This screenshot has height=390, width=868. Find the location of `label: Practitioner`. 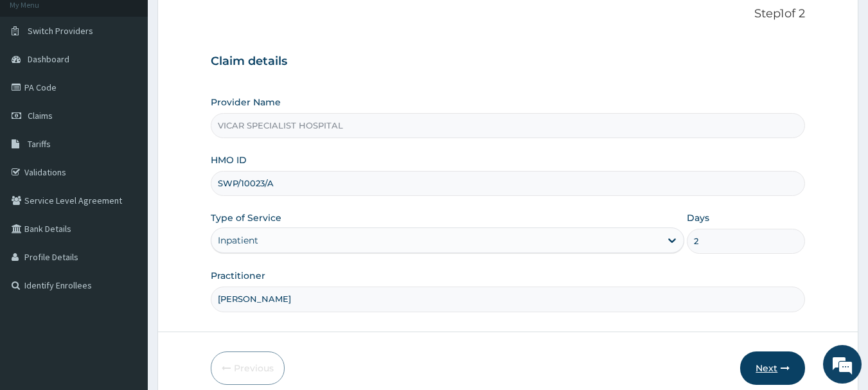

label: Practitioner is located at coordinates (238, 276).